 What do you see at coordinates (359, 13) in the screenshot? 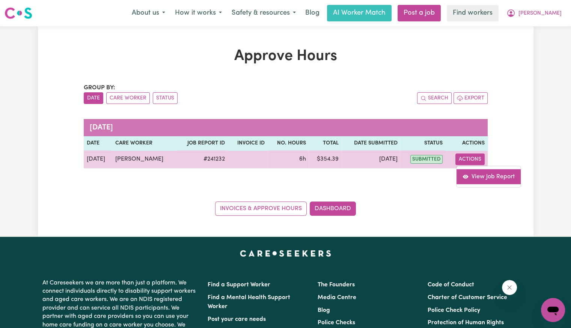
I see `a: AI Worker Match` at bounding box center [359, 13].